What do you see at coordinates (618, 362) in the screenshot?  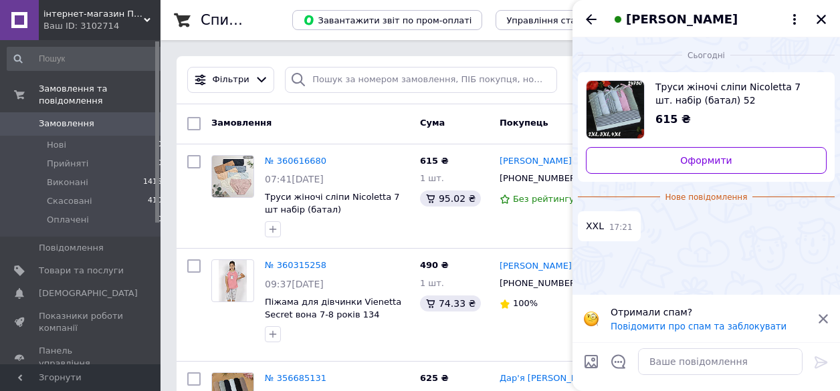 I see `button: Відкрити шаблони відповідей` at bounding box center [618, 362].